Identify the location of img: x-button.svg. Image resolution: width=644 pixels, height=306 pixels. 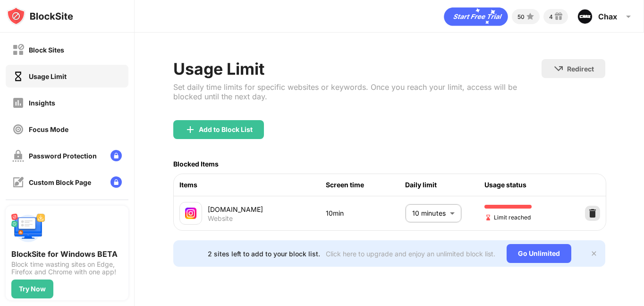
(594, 253).